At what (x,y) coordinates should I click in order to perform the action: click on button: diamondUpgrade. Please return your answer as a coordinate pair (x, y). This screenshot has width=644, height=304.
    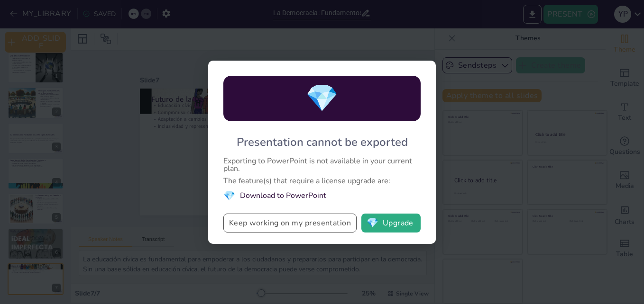
    Looking at the image, I should click on (390, 223).